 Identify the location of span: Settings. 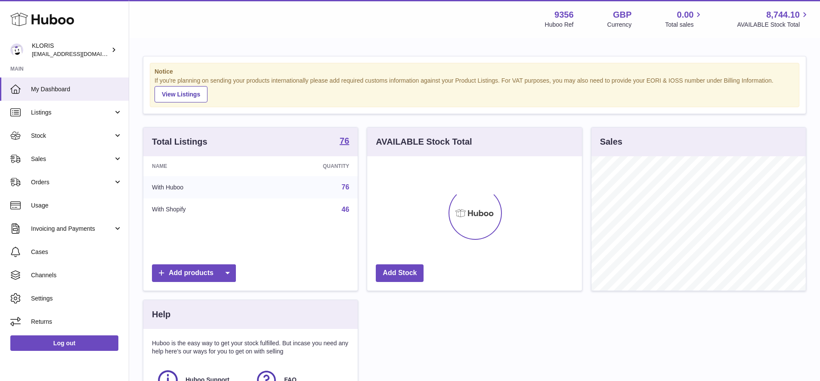
(77, 298).